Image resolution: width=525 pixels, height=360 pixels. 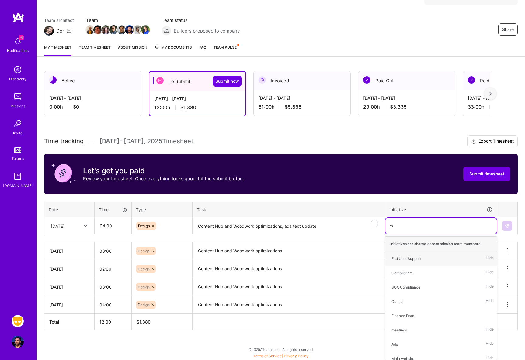 I want to click on img: tokens, so click(x=18, y=150).